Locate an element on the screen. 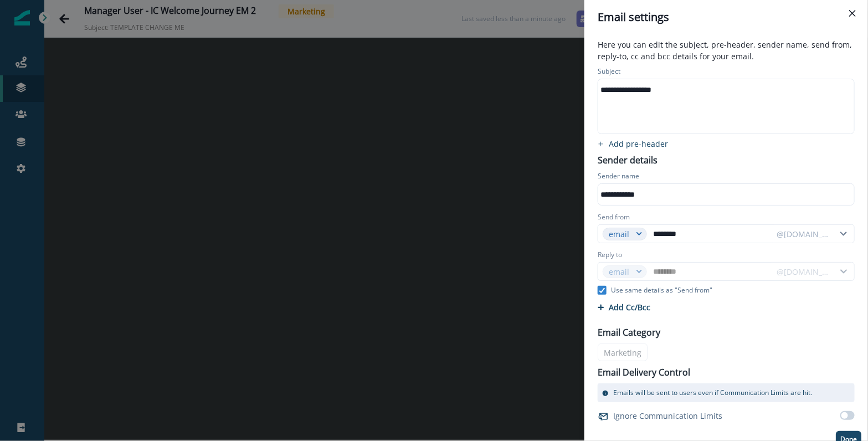 Image resolution: width=868 pixels, height=441 pixels. button: add preheader is located at coordinates (633, 143).